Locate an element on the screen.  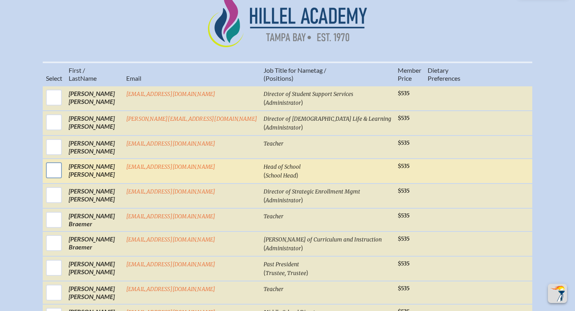
th: Job Title for Nametag / (Positions) is located at coordinates (328, 74).